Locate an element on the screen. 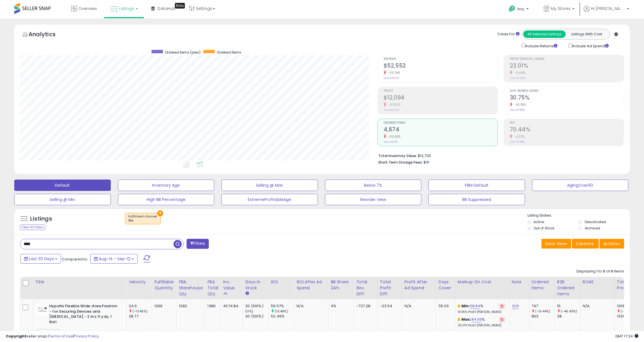 This screenshot has width=644, height=342. span: Help is located at coordinates (521, 9).